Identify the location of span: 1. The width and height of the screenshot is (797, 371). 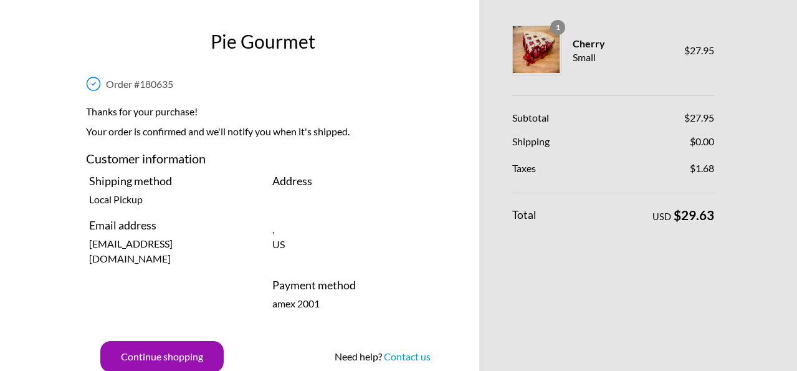
(557, 27).